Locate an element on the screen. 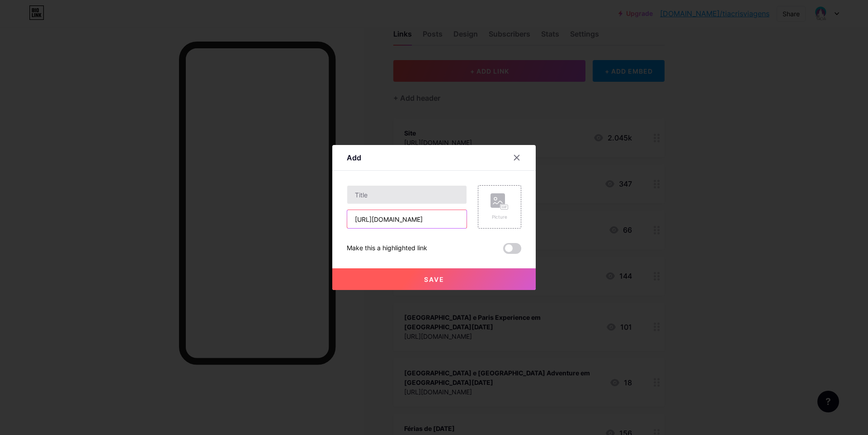 The image size is (868, 435). input: URL is located at coordinates (407, 219).